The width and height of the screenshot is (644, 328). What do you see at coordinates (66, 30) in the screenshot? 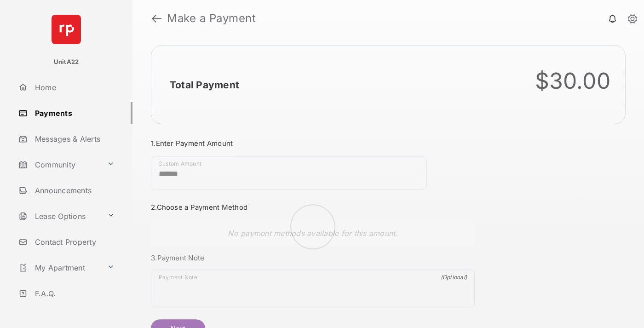
I see `img: svg+xml;base64,PHN2ZyB4bWxucz0iaHR0cDovL3d3dy53My5vcmcvMjAwMC9zdmciIHdpZHRoPSI2NCIgaGVpZ2h0PSI2NC...` at bounding box center [66, 30].